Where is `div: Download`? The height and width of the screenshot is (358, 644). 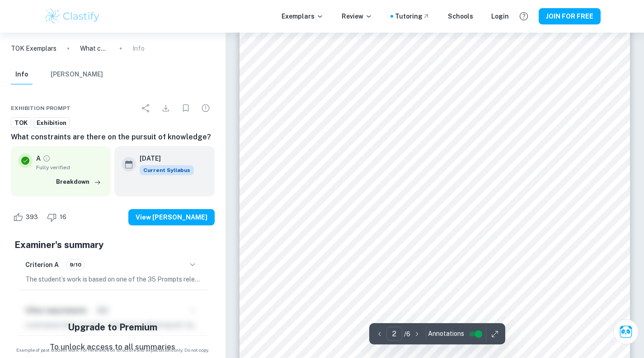 div: Download is located at coordinates (166, 108).